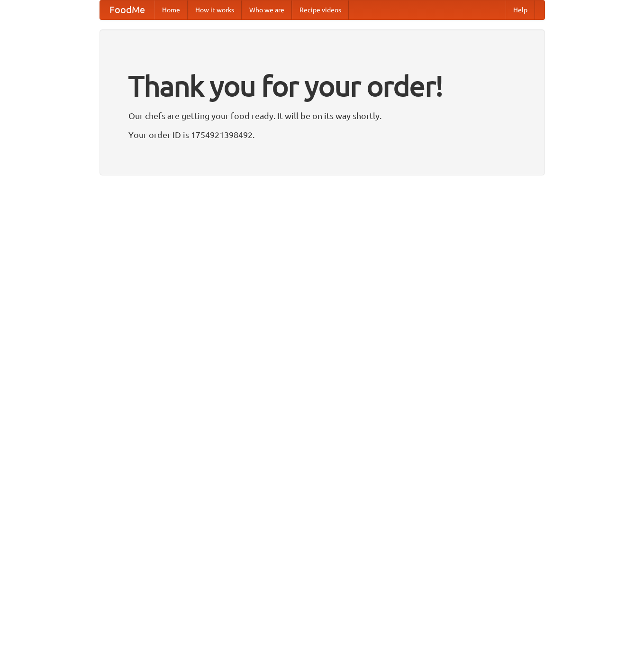 The height and width of the screenshot is (671, 644). What do you see at coordinates (321, 10) in the screenshot?
I see `a: Recipe videos` at bounding box center [321, 10].